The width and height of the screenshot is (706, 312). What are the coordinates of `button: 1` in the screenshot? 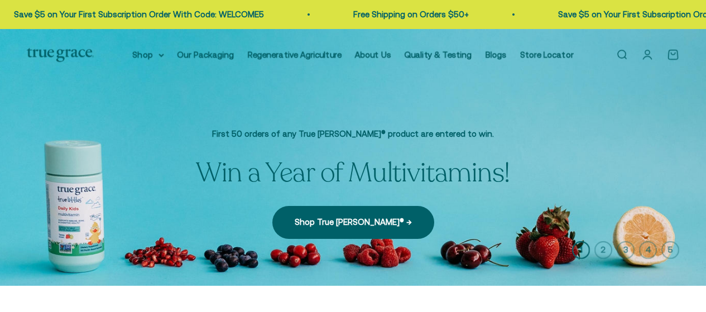 It's located at (581, 250).